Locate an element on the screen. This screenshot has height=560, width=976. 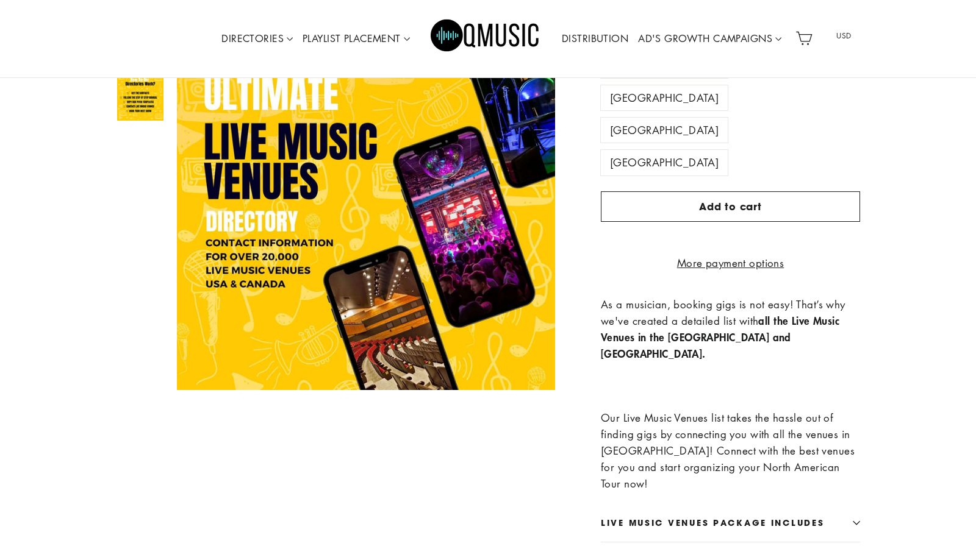
img: Live Music Venues is located at coordinates (140, 98).